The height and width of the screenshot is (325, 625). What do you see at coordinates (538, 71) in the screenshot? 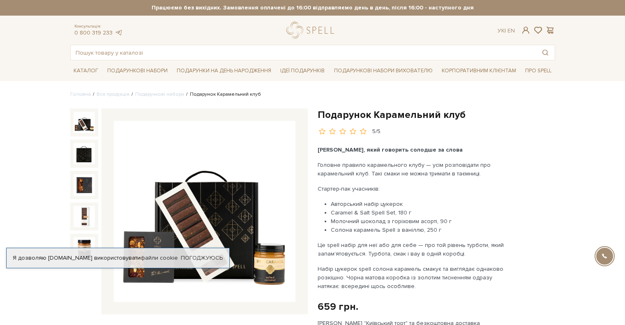
I see `a: Про Spell` at bounding box center [538, 71].